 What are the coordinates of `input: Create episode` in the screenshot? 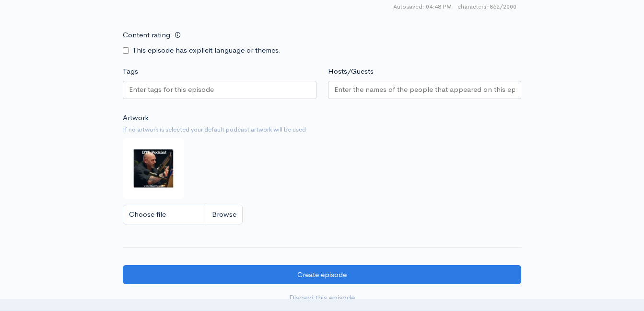 It's located at (322, 275).